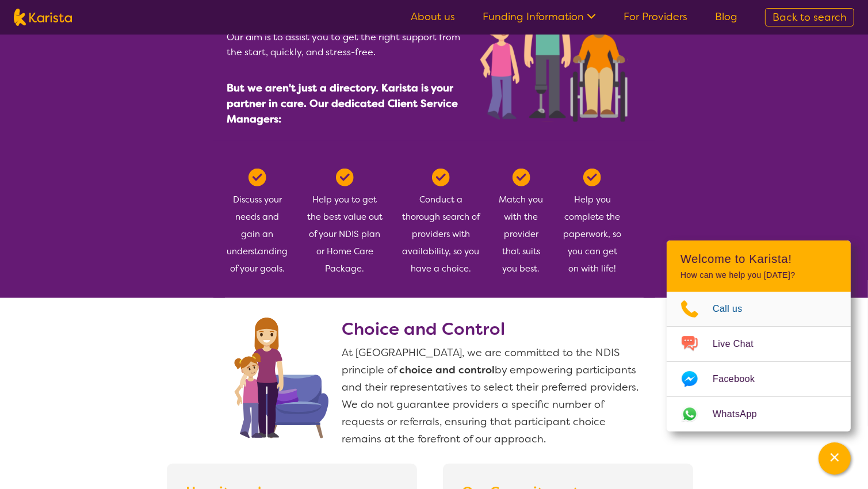 The image size is (868, 489). Describe the element at coordinates (809, 17) in the screenshot. I see `a: Back to search` at that location.